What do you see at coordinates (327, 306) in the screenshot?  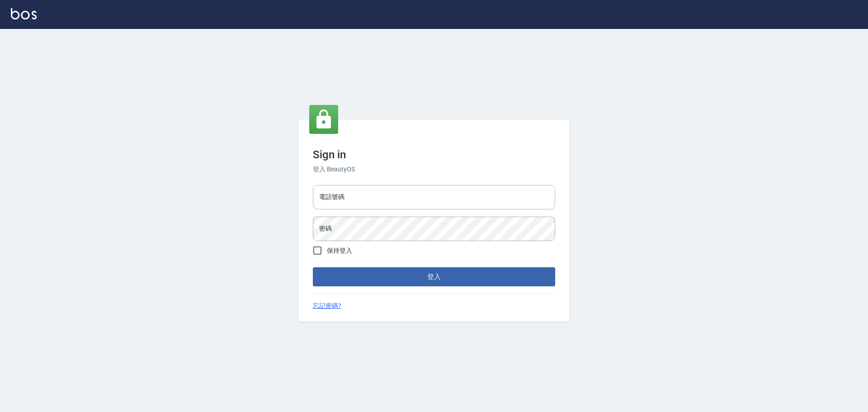 I see `a: 忘記密碼?` at bounding box center [327, 306].